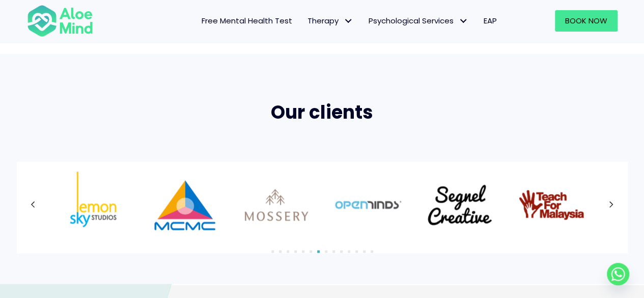 This screenshot has height=298, width=644. What do you see at coordinates (348, 21) in the screenshot?
I see `span: Therapy: submenu` at bounding box center [348, 21].